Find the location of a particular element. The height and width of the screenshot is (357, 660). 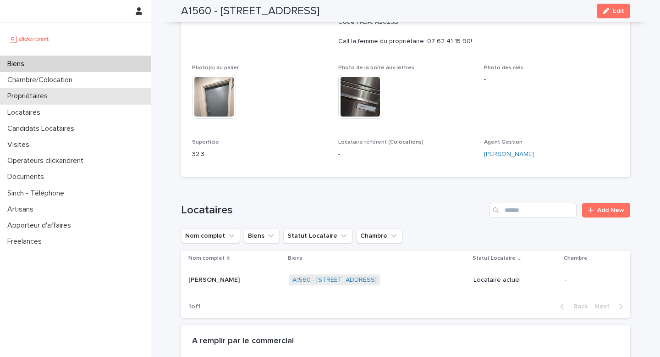

h1: Locataires is located at coordinates (333, 210).